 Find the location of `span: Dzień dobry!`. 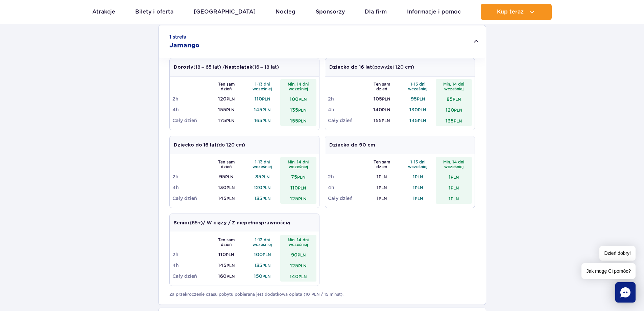

span: Dzień dobry! is located at coordinates (617, 254).